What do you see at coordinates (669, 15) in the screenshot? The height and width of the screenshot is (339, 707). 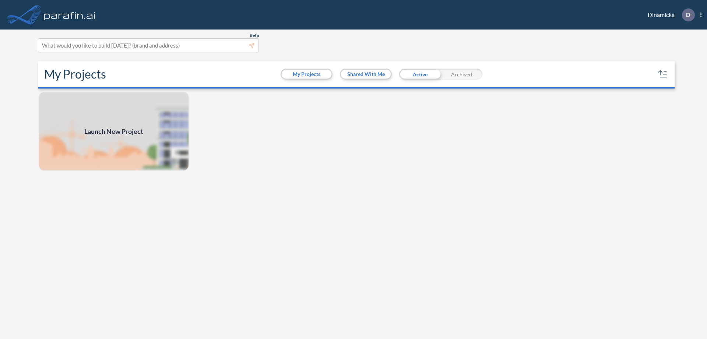 I see `div: Dinamicka` at bounding box center [669, 15].